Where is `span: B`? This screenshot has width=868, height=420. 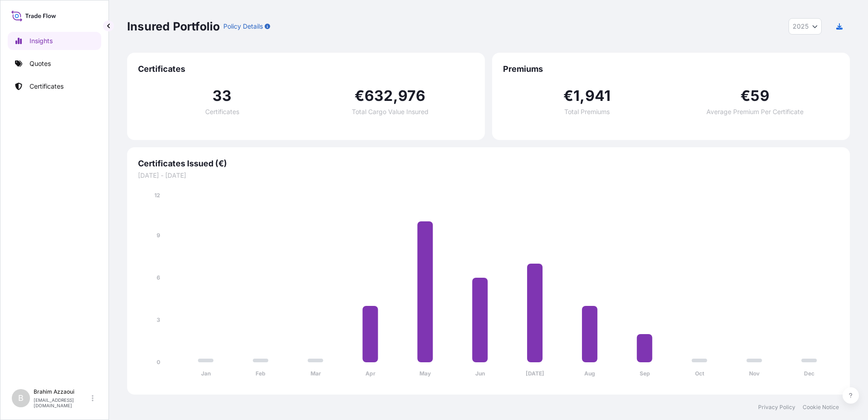
span: B is located at coordinates (21, 398).